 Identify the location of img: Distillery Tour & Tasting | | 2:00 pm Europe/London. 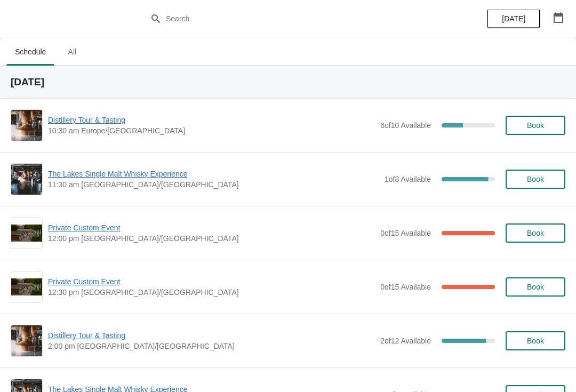
(27, 341).